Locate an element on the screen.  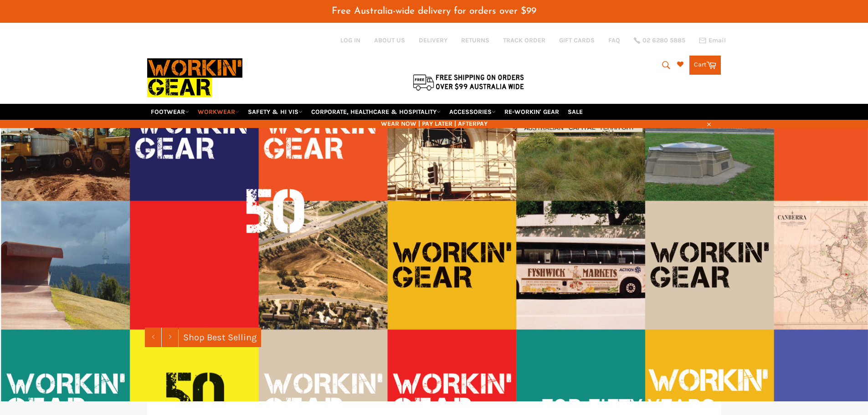
a: RE-WORKIN' GEAR is located at coordinates (532, 111).